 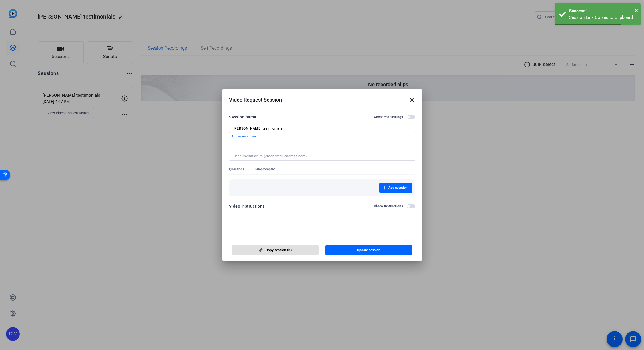 I want to click on button: Copy session link, so click(x=275, y=250).